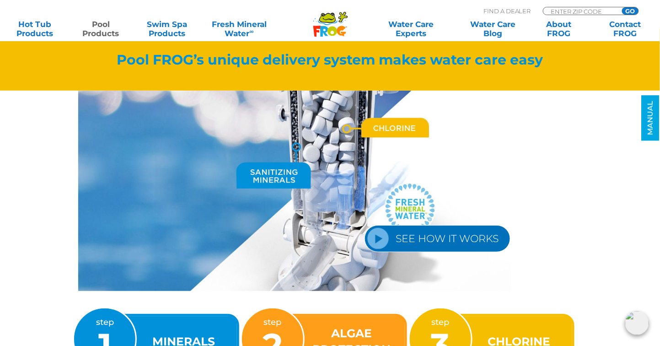 This screenshot has width=660, height=346. Describe the element at coordinates (411, 29) in the screenshot. I see `a: Water CareExperts` at that location.